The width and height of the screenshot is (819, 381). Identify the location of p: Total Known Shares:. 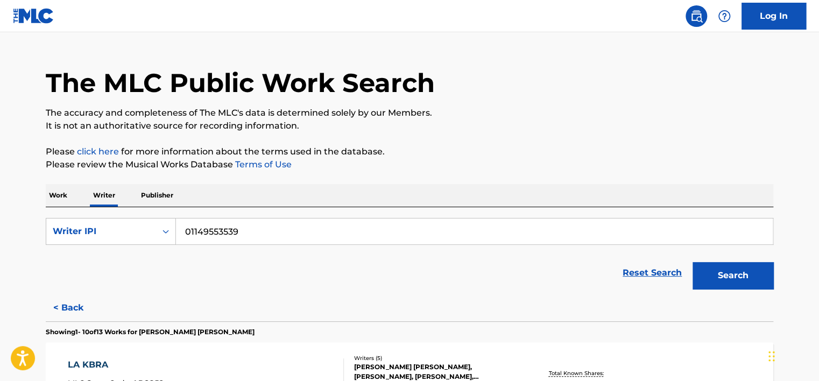
(577, 373).